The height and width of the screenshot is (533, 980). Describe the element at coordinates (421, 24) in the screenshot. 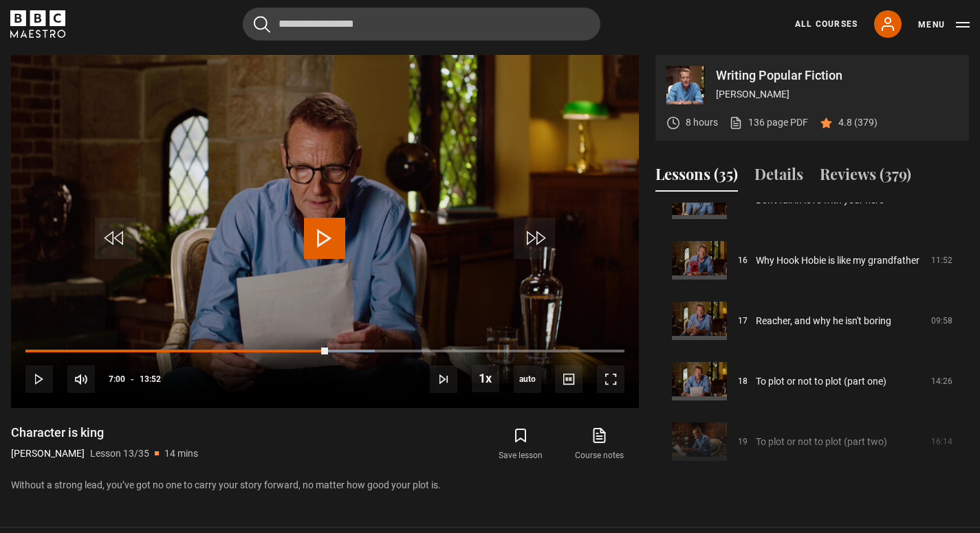

I see `input: Search` at that location.